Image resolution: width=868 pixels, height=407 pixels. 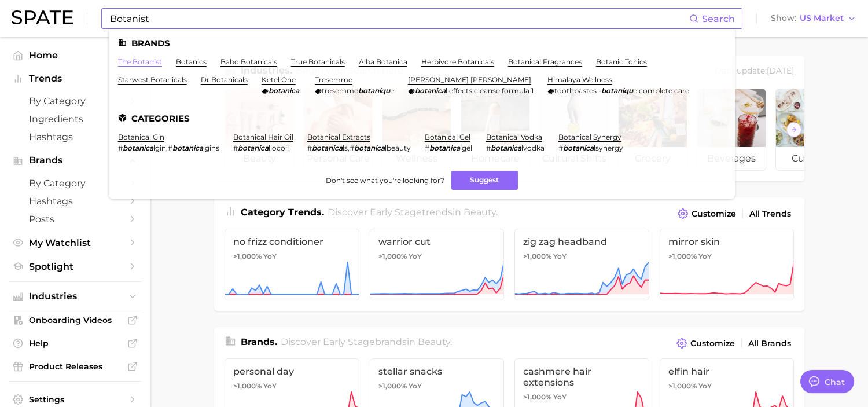 I want to click on a: Hashtags, so click(x=76, y=201).